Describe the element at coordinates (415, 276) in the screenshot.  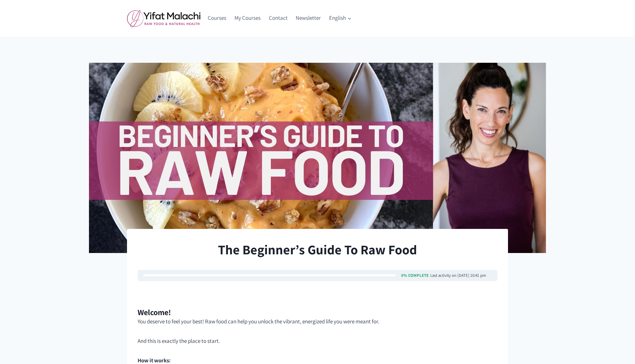
I see `div: 0% Complete` at that location.